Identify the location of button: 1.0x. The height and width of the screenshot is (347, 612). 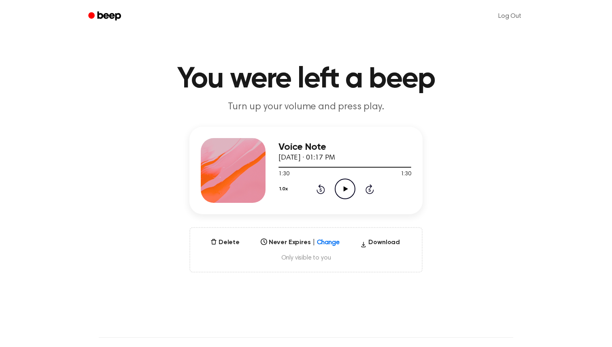
(285, 189).